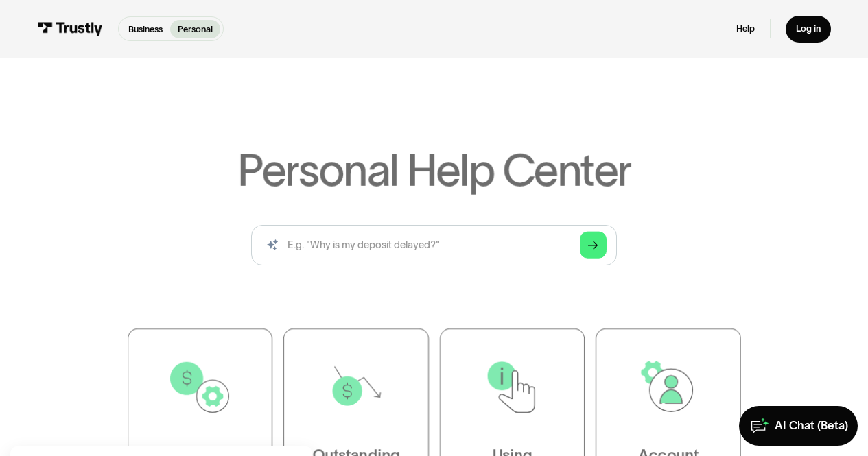 The height and width of the screenshot is (456, 868). What do you see at coordinates (808, 29) in the screenshot?
I see `a: Log in` at bounding box center [808, 29].